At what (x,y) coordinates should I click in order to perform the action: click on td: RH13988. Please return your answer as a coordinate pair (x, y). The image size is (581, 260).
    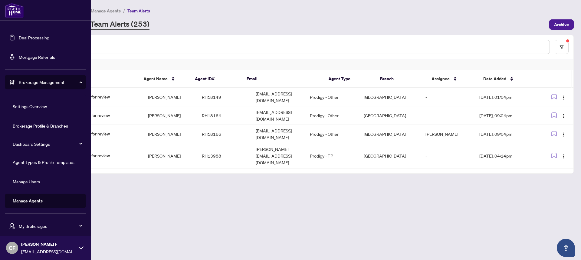
    Looking at the image, I should click on (224, 156).